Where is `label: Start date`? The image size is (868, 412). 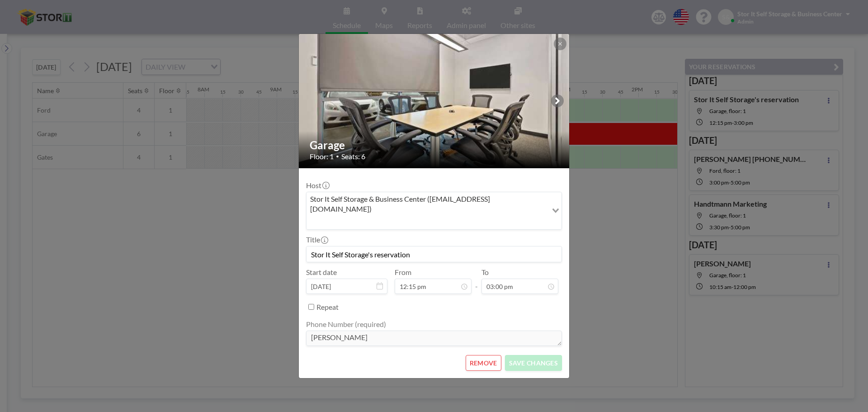 label: Start date is located at coordinates (322, 272).